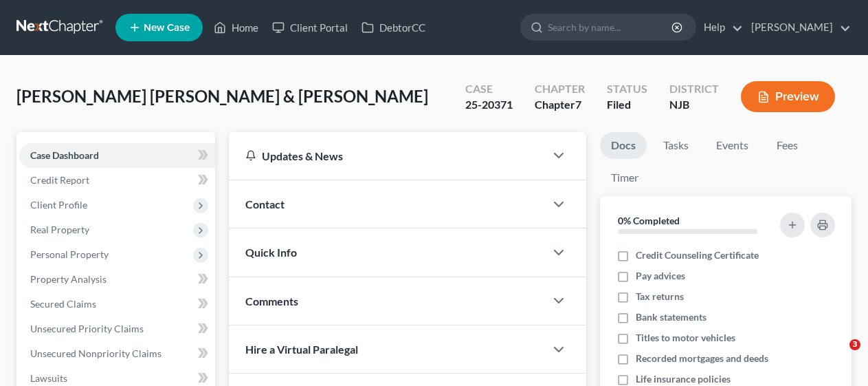 This screenshot has height=386, width=868. I want to click on a: Docs, so click(623, 145).